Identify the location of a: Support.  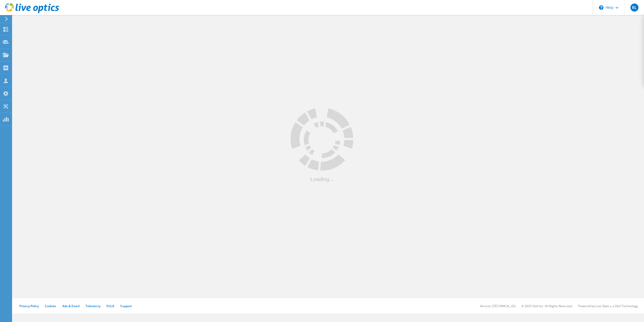
(126, 306).